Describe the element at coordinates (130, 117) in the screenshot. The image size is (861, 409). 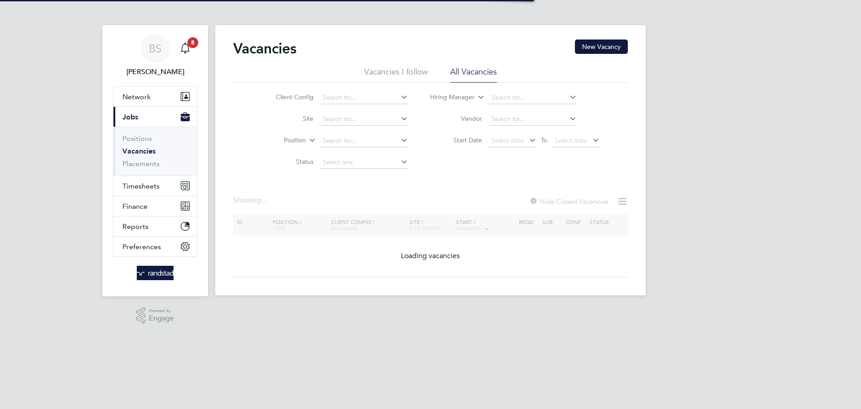
I see `span: Jobs` at that location.